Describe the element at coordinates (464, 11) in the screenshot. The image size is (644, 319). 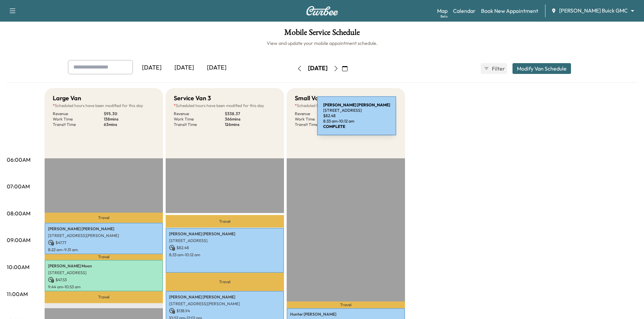
I see `a: Calendar` at that location.